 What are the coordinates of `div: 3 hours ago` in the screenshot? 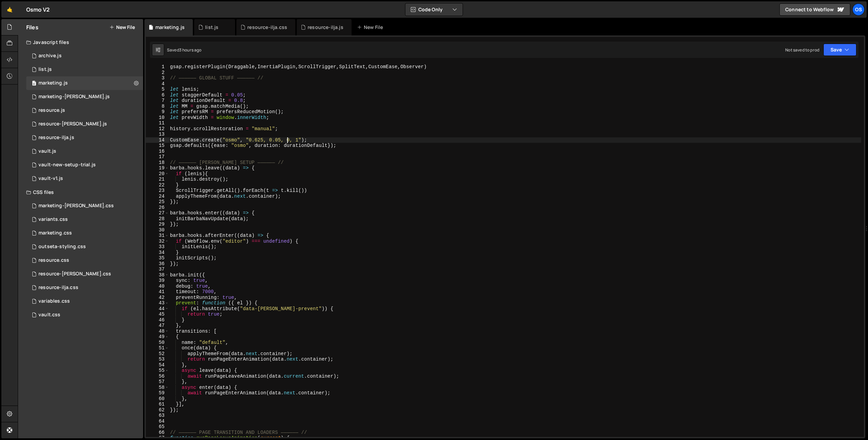 It's located at (191, 50).